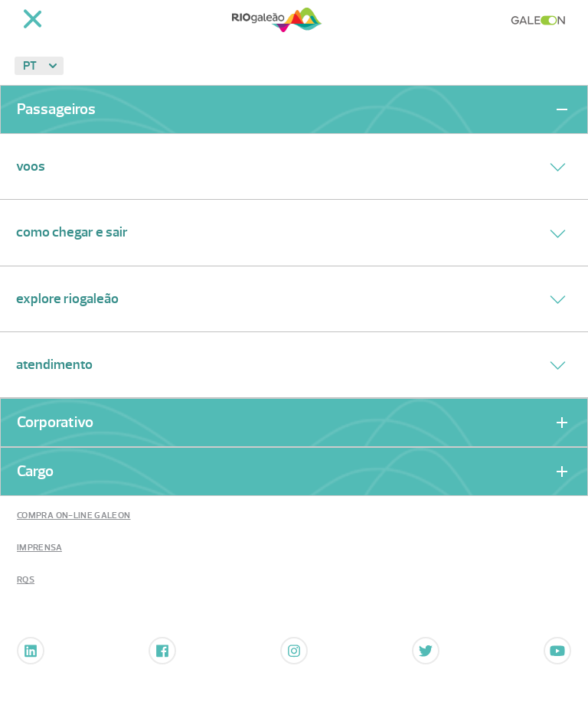 Image resolution: width=588 pixels, height=705 pixels. I want to click on a: Atendimento, so click(55, 365).